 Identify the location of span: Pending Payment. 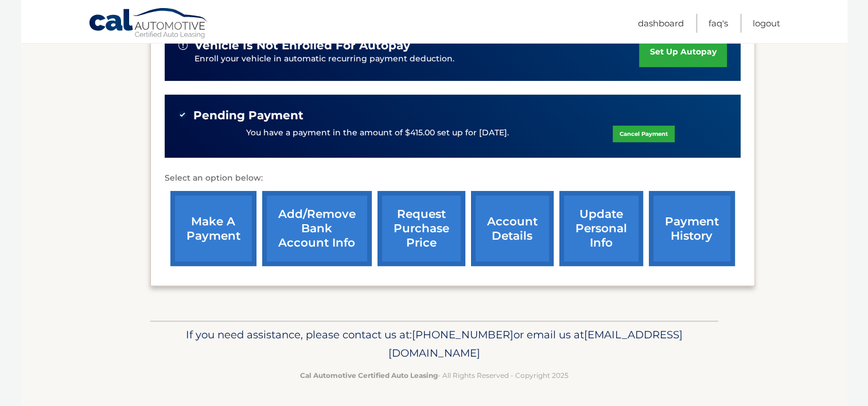
(248, 115).